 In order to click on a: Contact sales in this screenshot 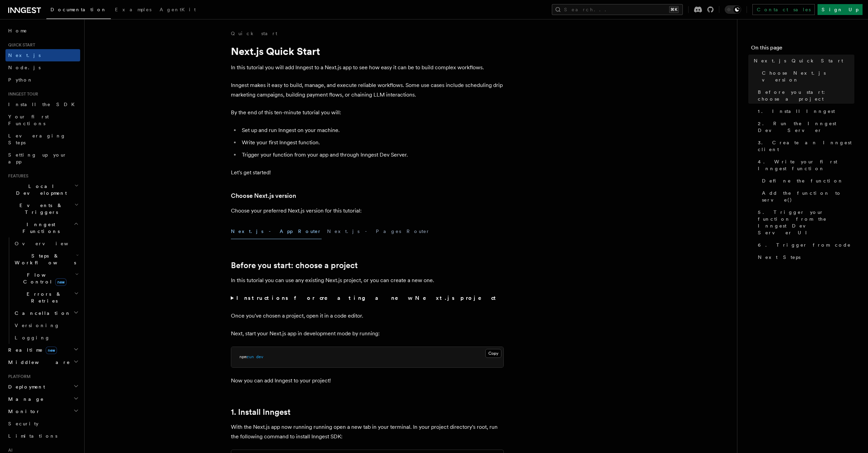, I will do `click(784, 9)`.